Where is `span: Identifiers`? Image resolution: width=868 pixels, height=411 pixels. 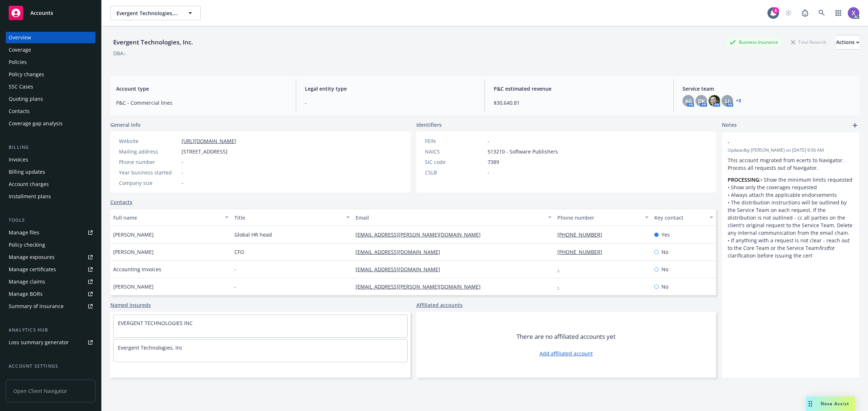 span: Identifiers is located at coordinates (429, 125).